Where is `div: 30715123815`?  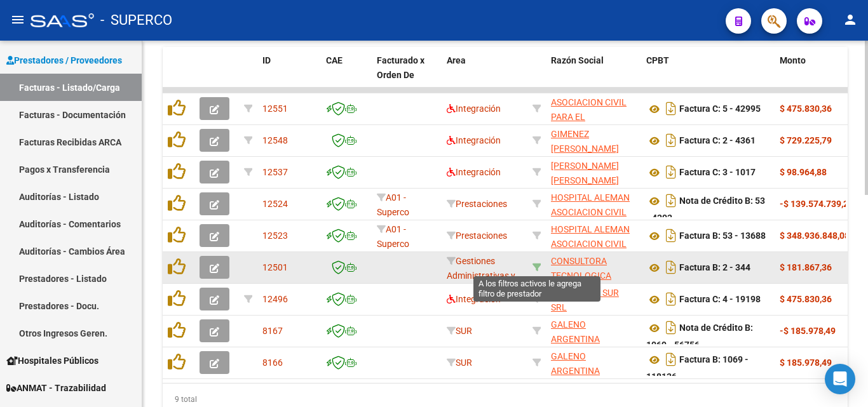
div: 30715123815 is located at coordinates (594, 299).